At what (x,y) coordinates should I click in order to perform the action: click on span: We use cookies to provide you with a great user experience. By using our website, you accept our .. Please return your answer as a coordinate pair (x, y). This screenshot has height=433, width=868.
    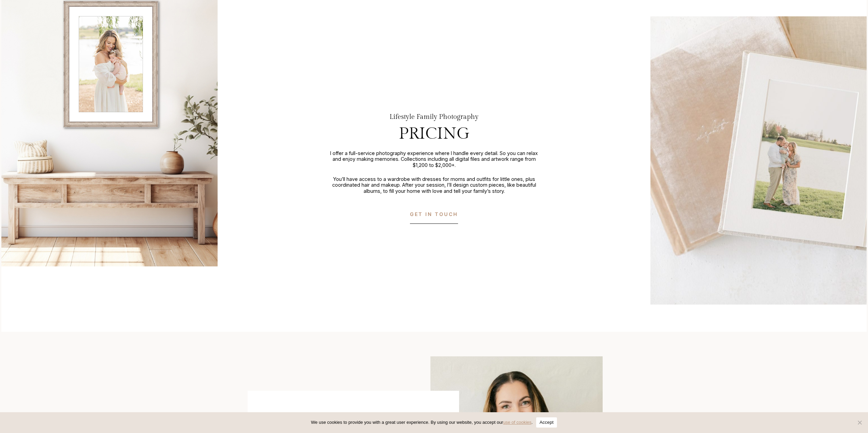
    Looking at the image, I should click on (422, 422).